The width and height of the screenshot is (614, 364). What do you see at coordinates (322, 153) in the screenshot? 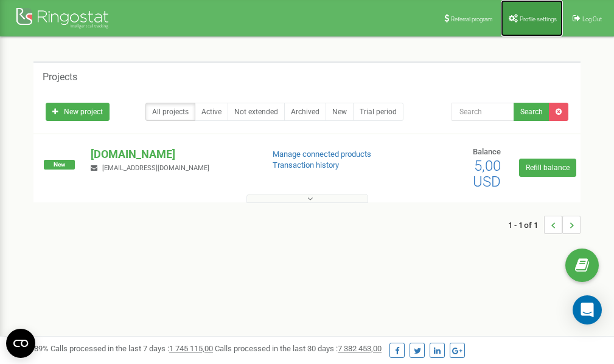
I see `a: Manage connected products` at bounding box center [322, 153].